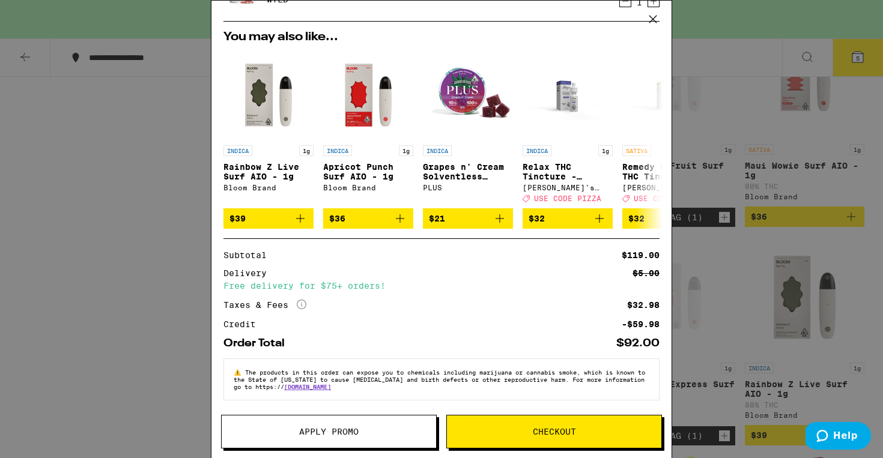 The width and height of the screenshot is (883, 458). What do you see at coordinates (555, 432) in the screenshot?
I see `span: Checkout` at bounding box center [555, 432].